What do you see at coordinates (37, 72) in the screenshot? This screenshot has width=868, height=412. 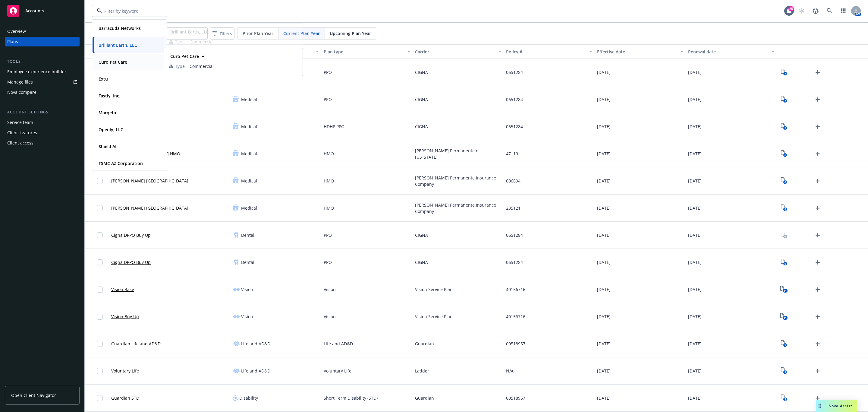 I see `div: Employee experience builder` at bounding box center [37, 72].